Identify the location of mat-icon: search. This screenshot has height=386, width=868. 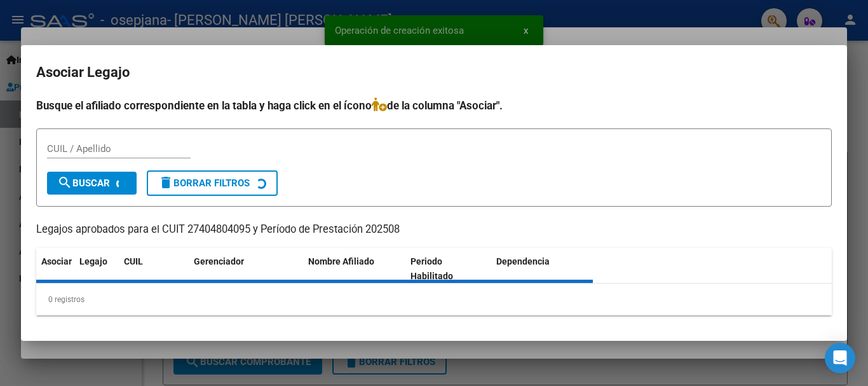
(65, 182).